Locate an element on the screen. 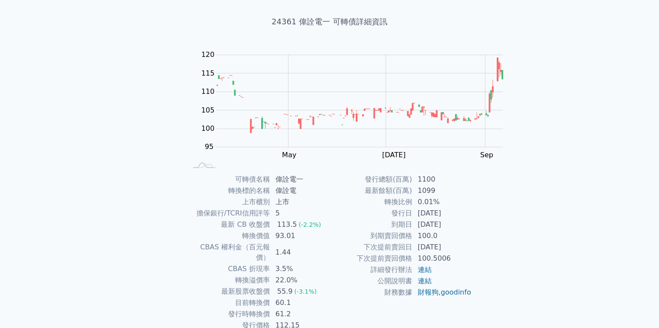  td: CBAS 折現率 is located at coordinates (229, 269).